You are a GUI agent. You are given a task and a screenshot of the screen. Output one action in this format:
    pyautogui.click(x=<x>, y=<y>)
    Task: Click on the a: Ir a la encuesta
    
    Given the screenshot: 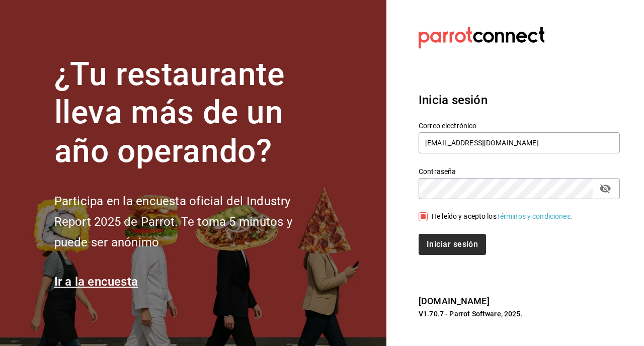 What is the action you would take?
    pyautogui.click(x=96, y=282)
    